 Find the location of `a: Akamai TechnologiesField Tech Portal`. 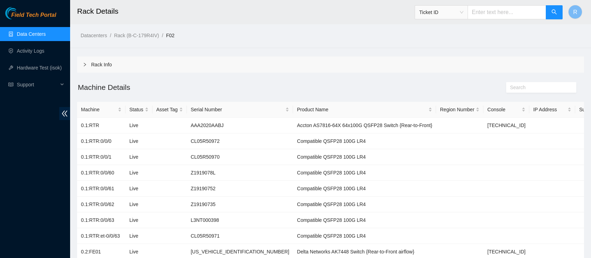

a: Akamai TechnologiesField Tech Portal is located at coordinates (31, 17).